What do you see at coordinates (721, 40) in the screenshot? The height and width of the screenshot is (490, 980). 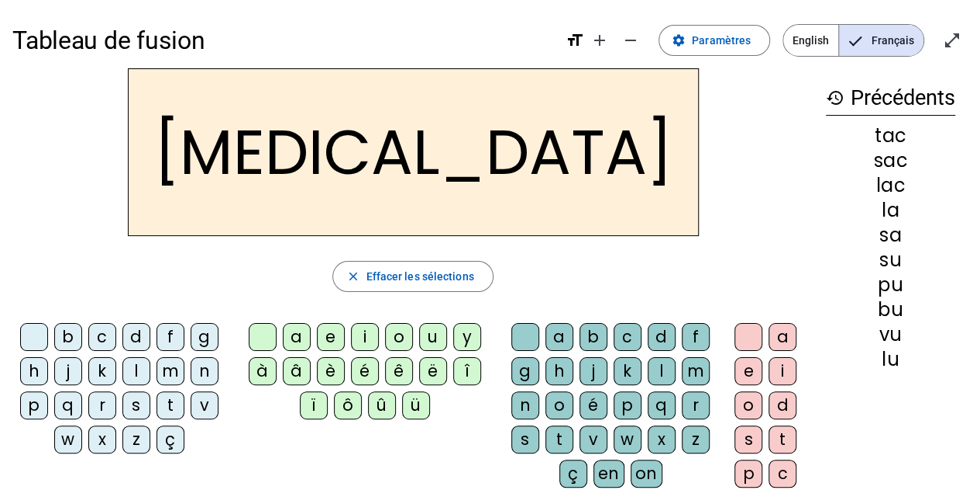 I see `span: Paramètres` at bounding box center [721, 40].